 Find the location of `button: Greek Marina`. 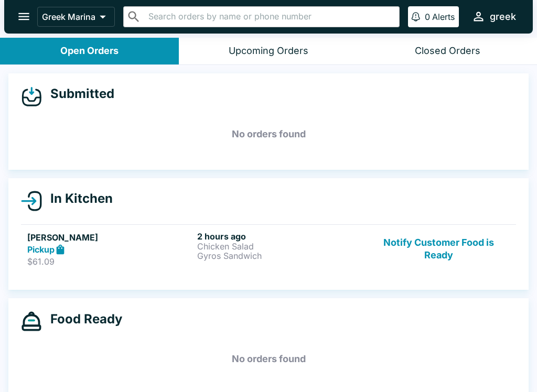

button: Greek Marina is located at coordinates (76, 17).